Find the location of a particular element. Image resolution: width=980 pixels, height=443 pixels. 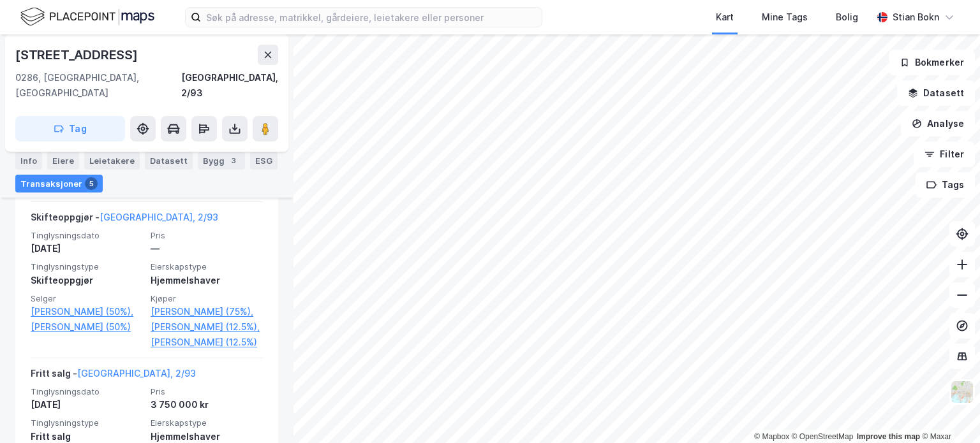

div: ESG is located at coordinates (263, 161).